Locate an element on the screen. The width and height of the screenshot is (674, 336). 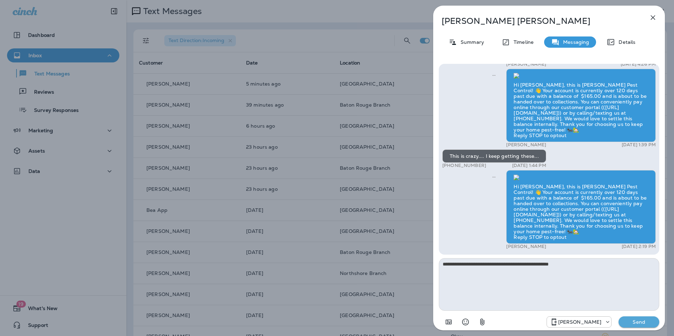
button: Select an emoji is located at coordinates (465, 322).